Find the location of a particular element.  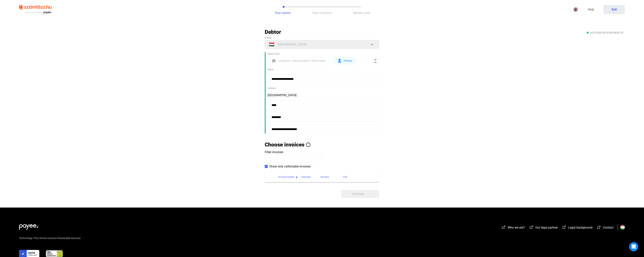

span: Debtor is located at coordinates (268, 38).